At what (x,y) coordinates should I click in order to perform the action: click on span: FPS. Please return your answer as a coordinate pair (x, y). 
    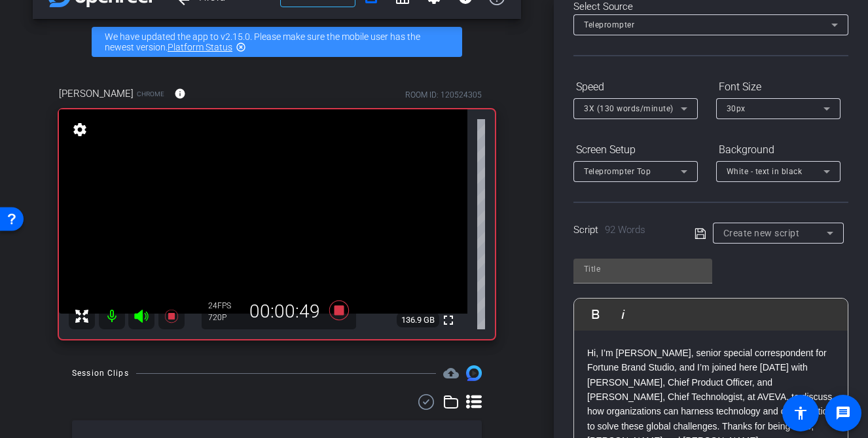
    Looking at the image, I should click on (224, 306).